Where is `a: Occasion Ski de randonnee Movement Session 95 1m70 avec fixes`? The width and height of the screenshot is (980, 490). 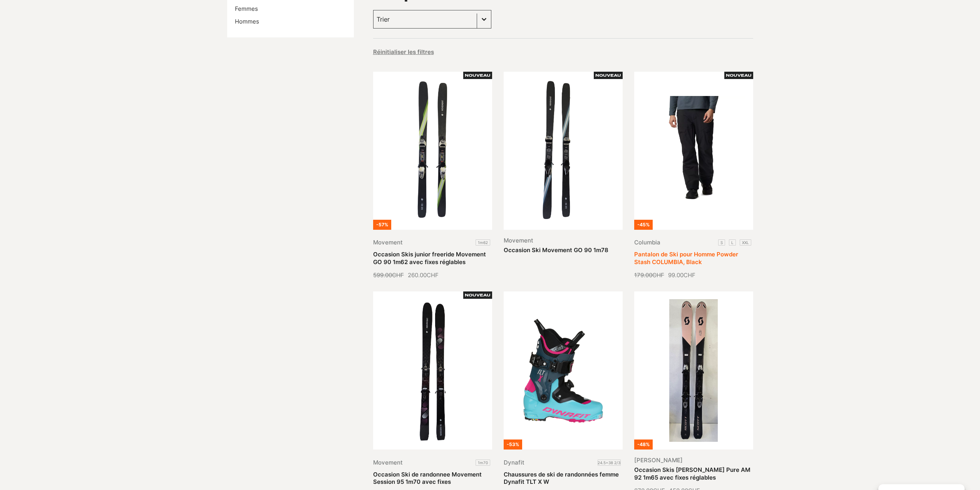
a: Occasion Ski de randonnee Movement Session 95 1m70 avec fixes is located at coordinates (427, 478).